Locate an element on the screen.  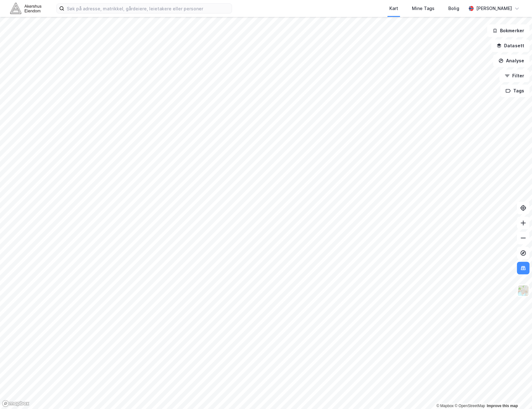
img: Z is located at coordinates (523, 290).